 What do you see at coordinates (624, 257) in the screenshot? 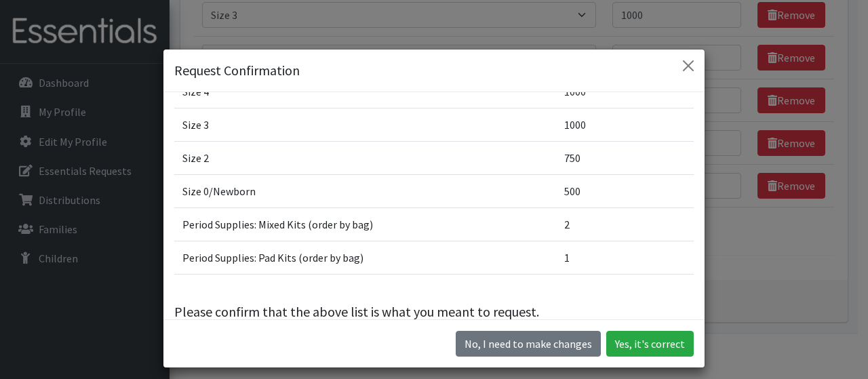
I see `td: 1` at bounding box center [624, 257].